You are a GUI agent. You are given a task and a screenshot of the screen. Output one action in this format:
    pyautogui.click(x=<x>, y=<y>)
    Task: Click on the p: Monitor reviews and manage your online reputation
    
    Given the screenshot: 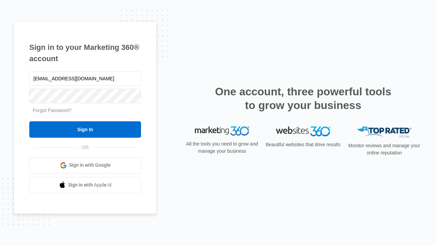 What is the action you would take?
    pyautogui.click(x=385, y=149)
    